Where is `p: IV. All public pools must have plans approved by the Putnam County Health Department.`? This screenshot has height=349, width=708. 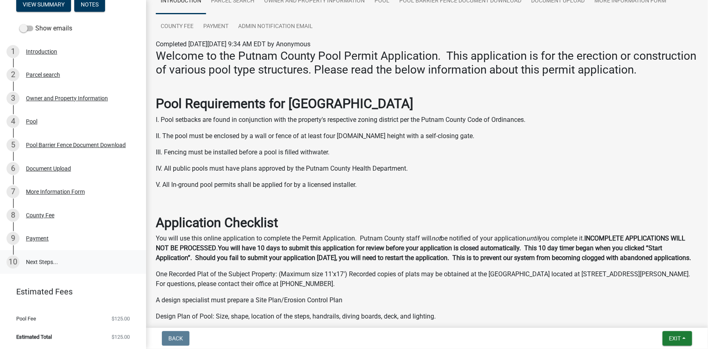
p: IV. All public pools must have plans approved by the Putnam County Health Department. is located at coordinates (427, 168).